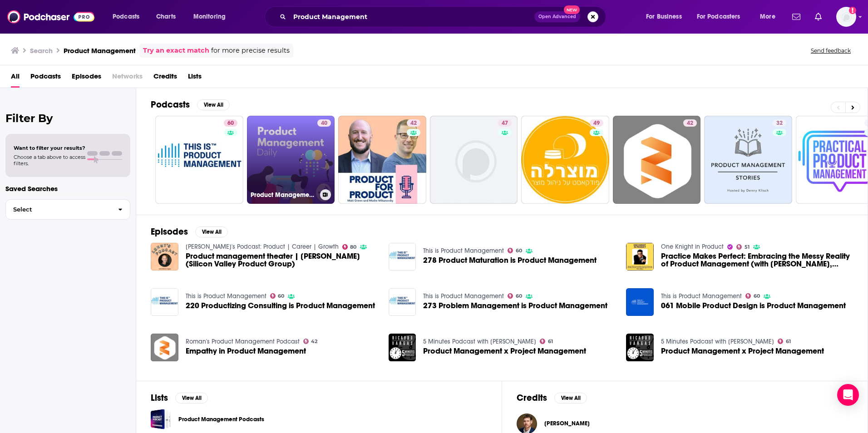  Describe the element at coordinates (42, 50) in the screenshot. I see `h3: Search` at that location.